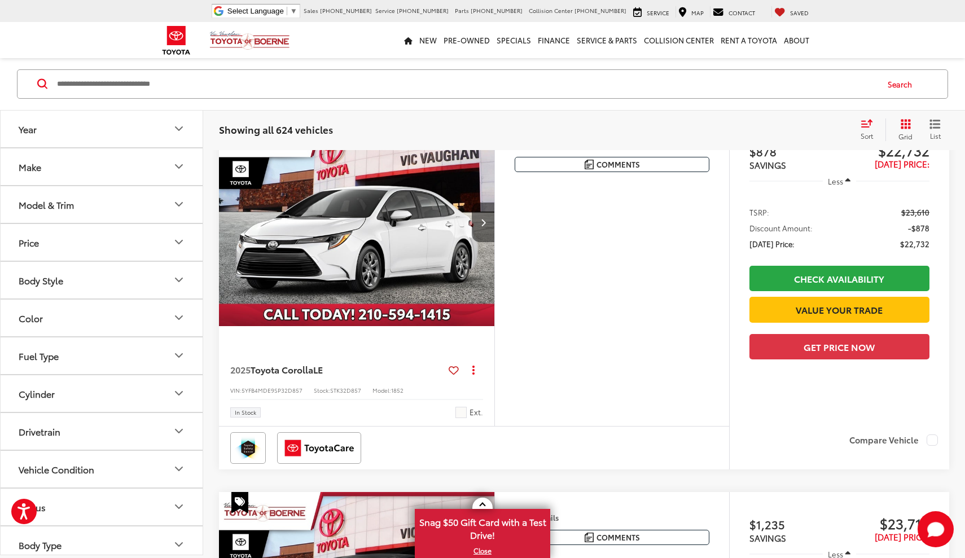 Image resolution: width=965 pixels, height=558 pixels. Describe the element at coordinates (903, 130) in the screenshot. I see `button: Grid View` at that location.